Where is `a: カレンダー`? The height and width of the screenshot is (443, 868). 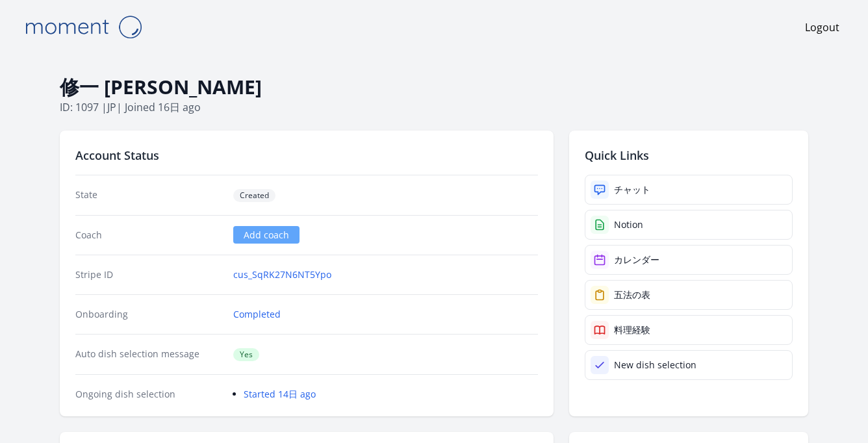 a: カレンダー is located at coordinates (689, 260).